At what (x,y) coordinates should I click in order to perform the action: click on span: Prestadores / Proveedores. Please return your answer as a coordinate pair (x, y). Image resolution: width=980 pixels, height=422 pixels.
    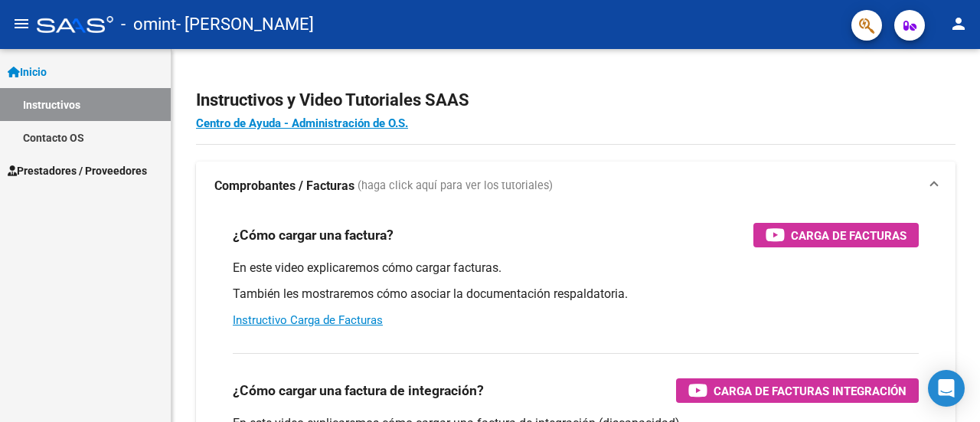
    Looking at the image, I should click on (77, 171).